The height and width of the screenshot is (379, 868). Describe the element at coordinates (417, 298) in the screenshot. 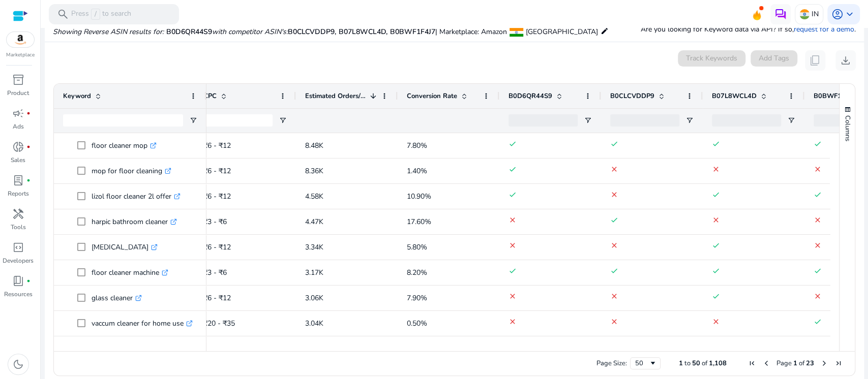

I see `span: 7.90%` at that location.